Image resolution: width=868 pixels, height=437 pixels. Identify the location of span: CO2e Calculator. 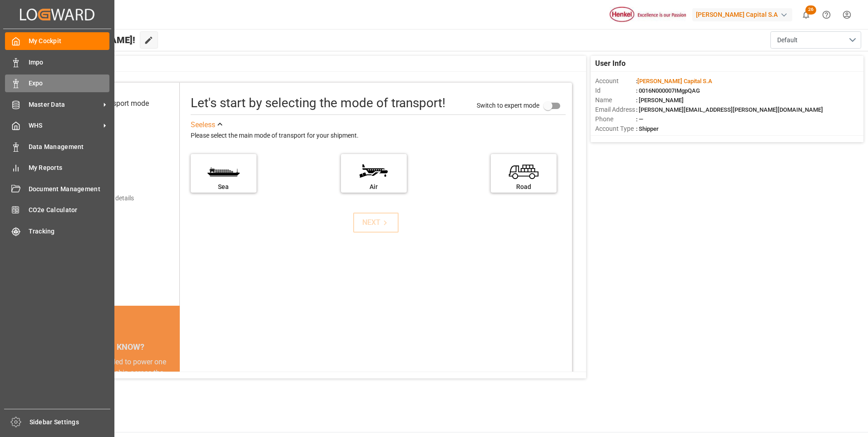
(69, 210).